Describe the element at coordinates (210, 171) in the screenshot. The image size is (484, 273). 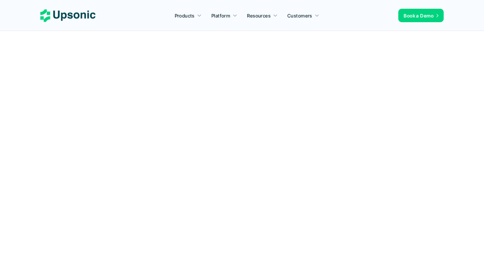
I see `p: Play with interactive demo` at that location.